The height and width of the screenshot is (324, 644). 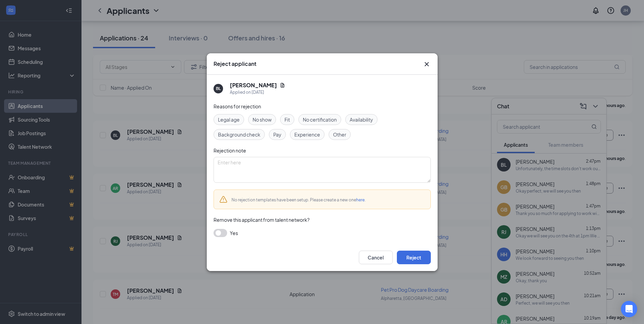 What do you see at coordinates (360, 200) in the screenshot?
I see `a: here` at bounding box center [360, 200].